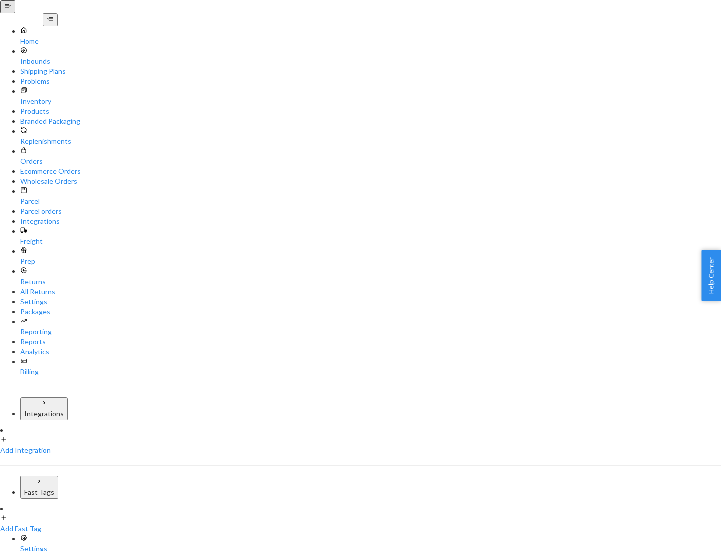 This screenshot has height=551, width=721. What do you see at coordinates (370, 111) in the screenshot?
I see `a: Products` at bounding box center [370, 111].